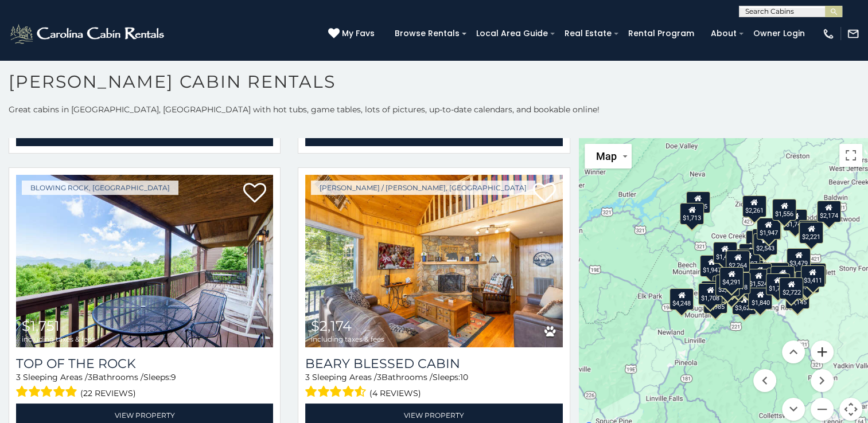 The image size is (868, 423). Describe the element at coordinates (511, 33) in the screenshot. I see `a: Local Area Guide` at that location.